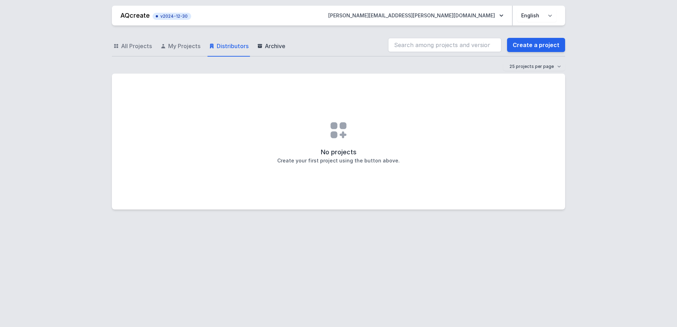 Image resolution: width=677 pixels, height=327 pixels. I want to click on input: Search among projects and versions..., so click(445, 45).